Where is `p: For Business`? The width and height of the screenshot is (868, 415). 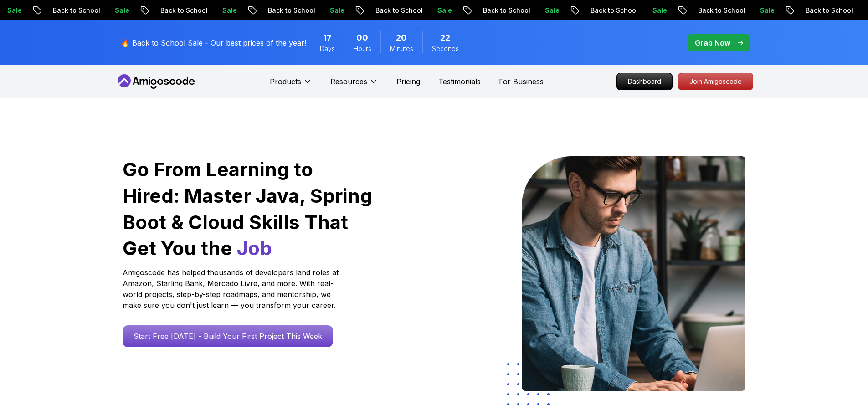 p: For Business is located at coordinates (521, 82).